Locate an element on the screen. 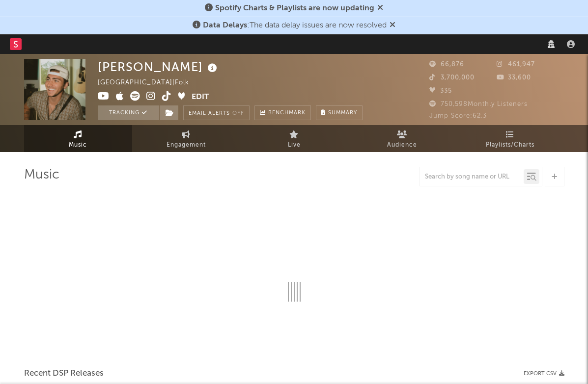 The height and width of the screenshot is (384, 588). a: Benchmark is located at coordinates (283, 113).